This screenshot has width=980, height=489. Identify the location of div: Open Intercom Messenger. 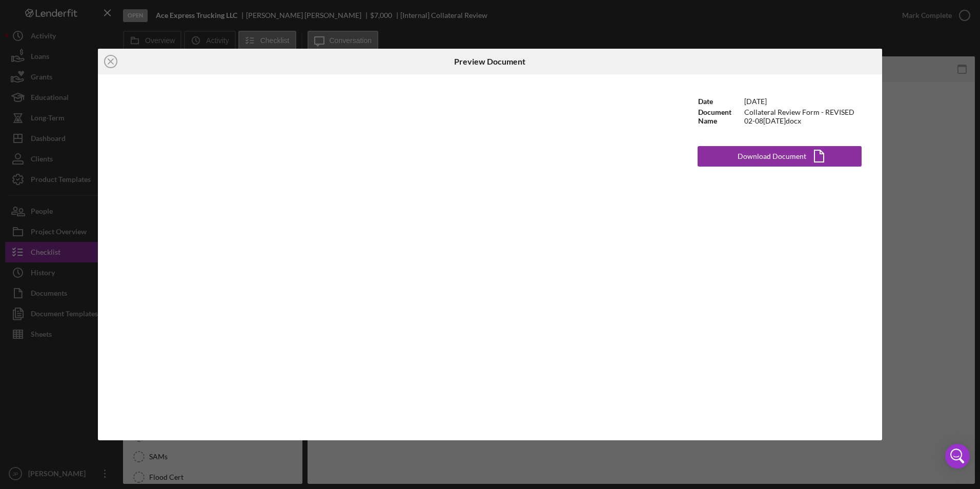
(957, 456).